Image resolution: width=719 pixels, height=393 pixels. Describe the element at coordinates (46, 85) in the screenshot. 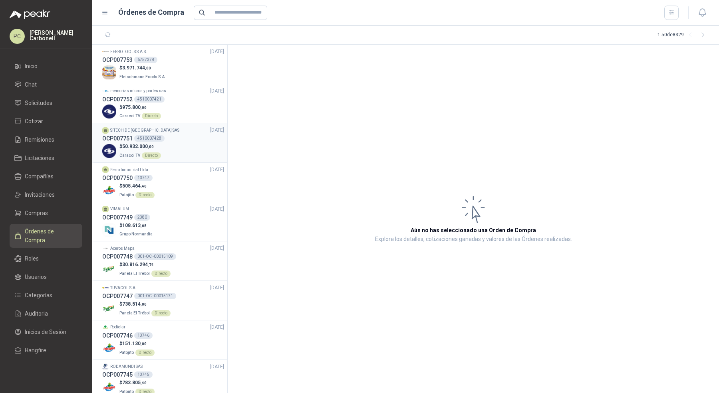

I see `a: Chat` at that location.